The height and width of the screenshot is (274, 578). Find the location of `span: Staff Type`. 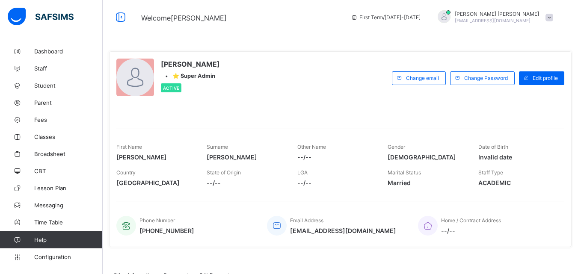

span: Staff Type is located at coordinates (491, 172).